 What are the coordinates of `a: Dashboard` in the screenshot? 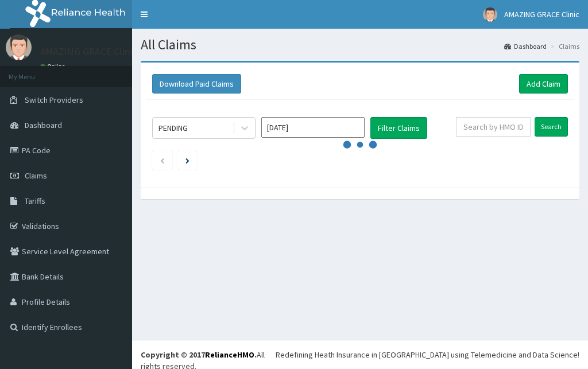 It's located at (525, 46).